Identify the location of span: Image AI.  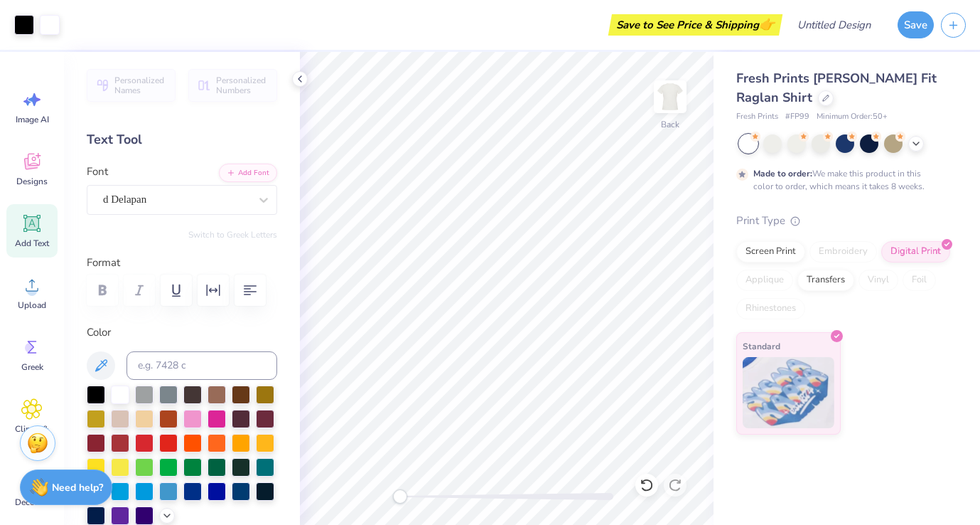
(32, 120).